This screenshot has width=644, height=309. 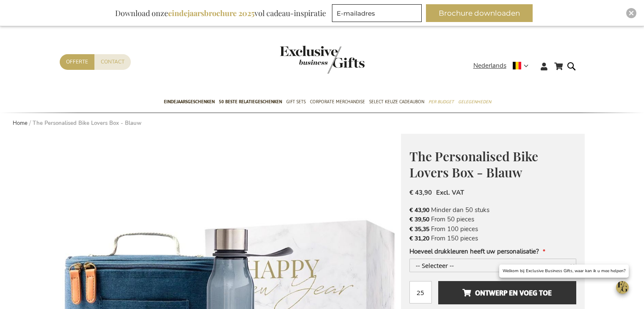 I want to click on strong: The Personalised Bike Lovers Box - Blauw, so click(x=87, y=123).